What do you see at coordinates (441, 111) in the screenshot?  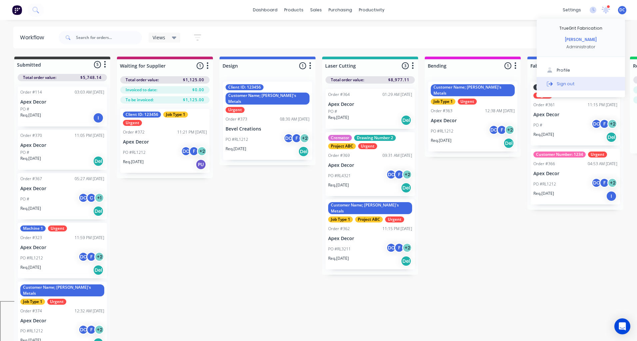 I see `div: Order #363` at bounding box center [441, 111].